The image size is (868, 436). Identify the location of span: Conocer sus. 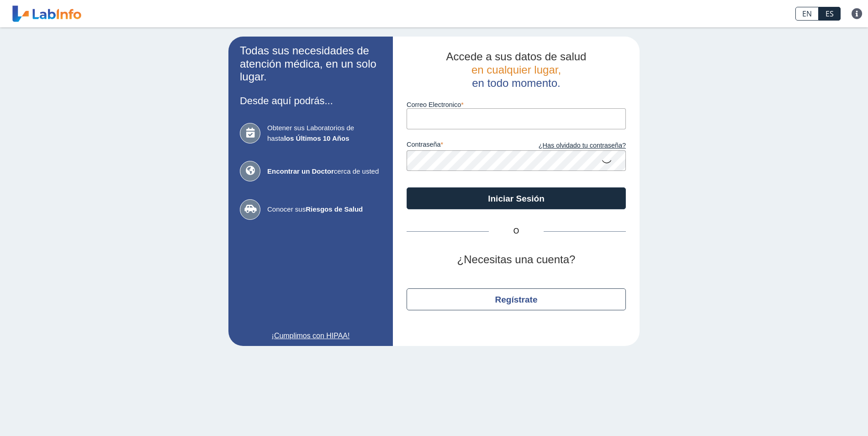
(324, 209).